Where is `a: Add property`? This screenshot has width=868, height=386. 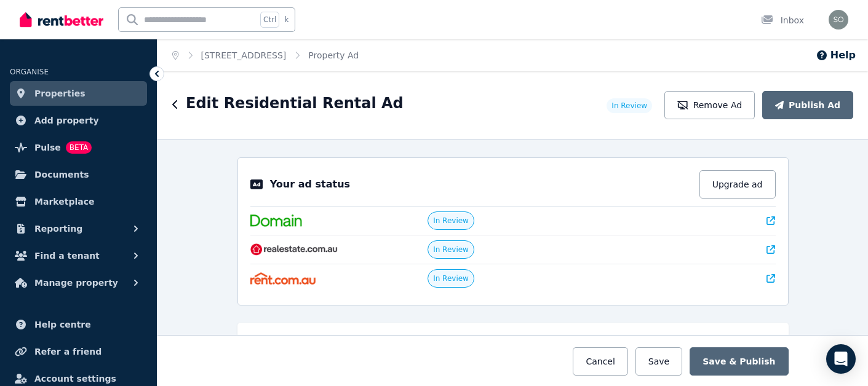 a: Add property is located at coordinates (78, 120).